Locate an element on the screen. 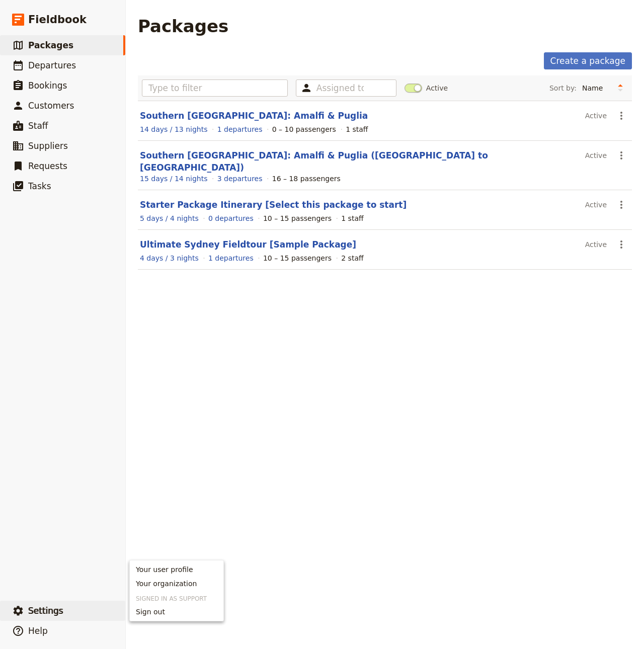 The height and width of the screenshot is (649, 644). span: Suppliers is located at coordinates (48, 146).